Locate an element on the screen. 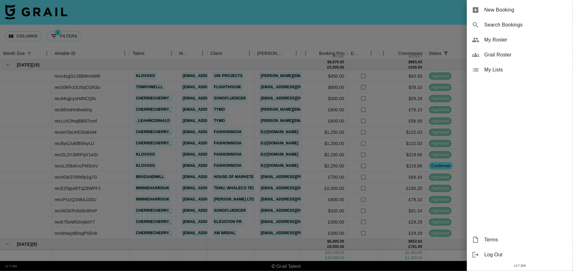  span: Log Out is located at coordinates (526, 255).